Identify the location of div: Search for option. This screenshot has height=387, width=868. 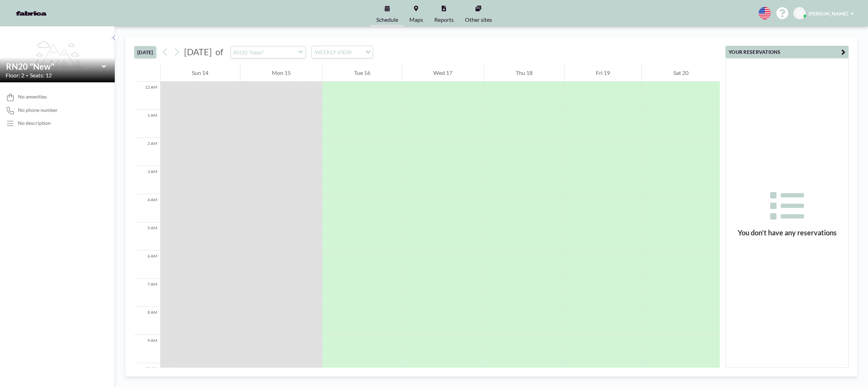
(342, 52).